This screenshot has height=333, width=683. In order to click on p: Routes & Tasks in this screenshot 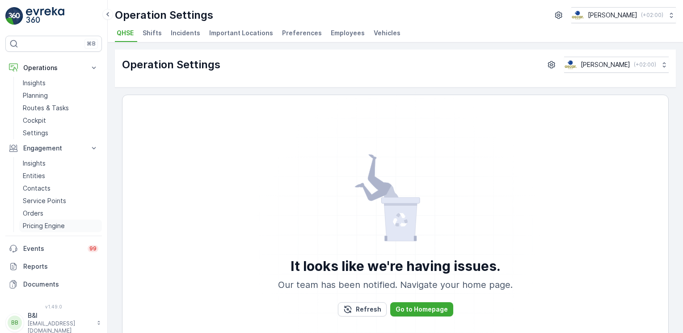, I will do `click(46, 108)`.